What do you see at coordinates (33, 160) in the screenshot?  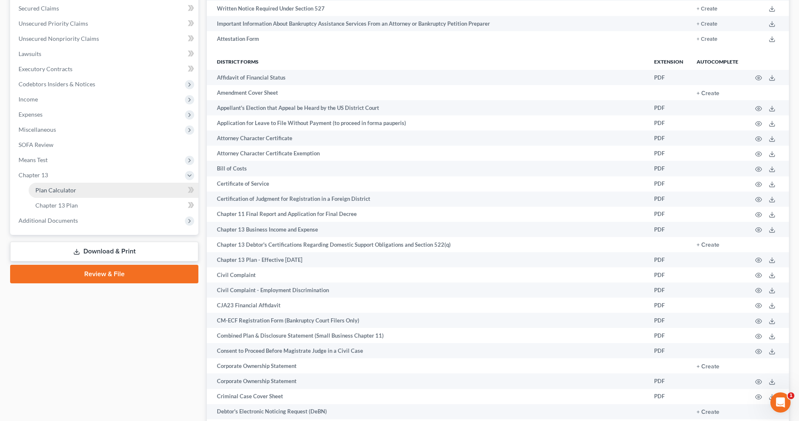 I see `span: Means Test` at bounding box center [33, 160].